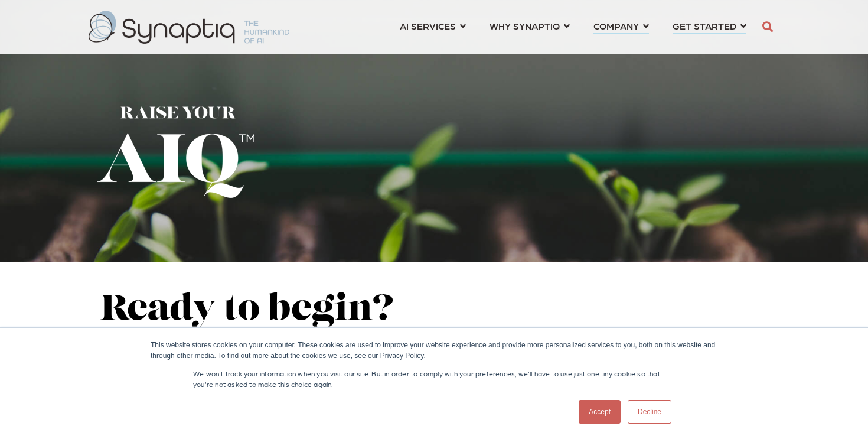 Image resolution: width=868 pixels, height=439 pixels. I want to click on nav: menu, so click(573, 27).